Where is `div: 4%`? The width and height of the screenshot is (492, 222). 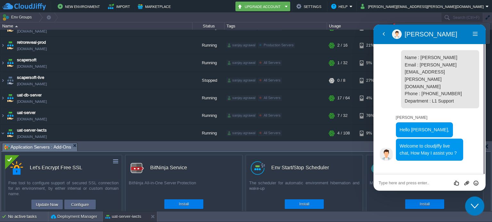
div: 4% is located at coordinates (370, 98).